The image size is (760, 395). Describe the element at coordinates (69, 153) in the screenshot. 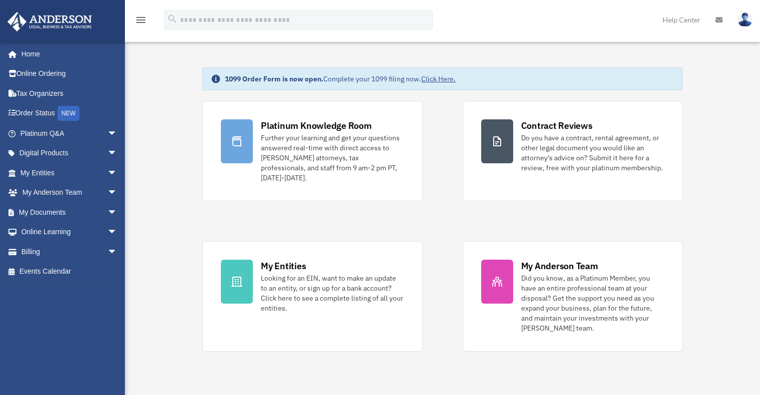

I see `a: Digital Productsarrow_drop_down` at that location.